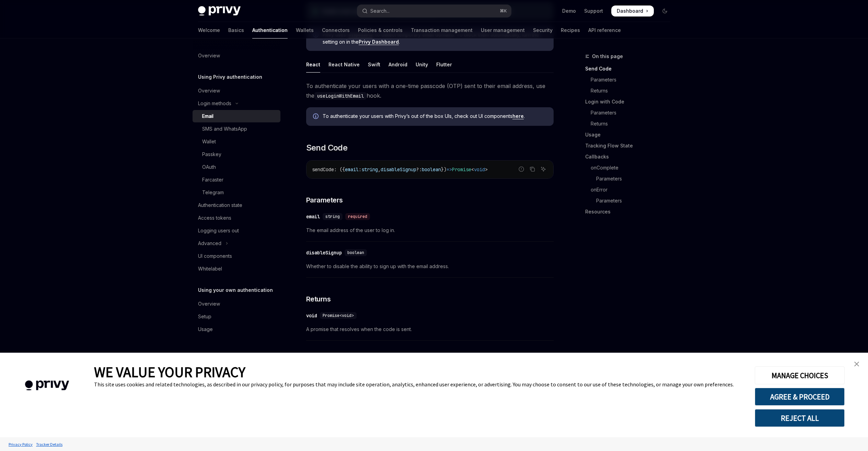 The height and width of the screenshot is (451, 868). Describe the element at coordinates (665, 11) in the screenshot. I see `button: Toggle dark mode` at that location.